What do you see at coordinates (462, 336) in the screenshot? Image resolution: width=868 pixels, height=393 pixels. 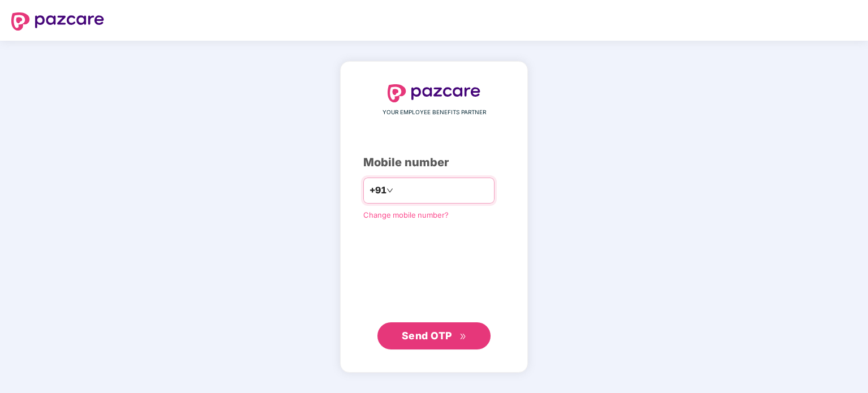 I see `span: double-right` at bounding box center [462, 336].